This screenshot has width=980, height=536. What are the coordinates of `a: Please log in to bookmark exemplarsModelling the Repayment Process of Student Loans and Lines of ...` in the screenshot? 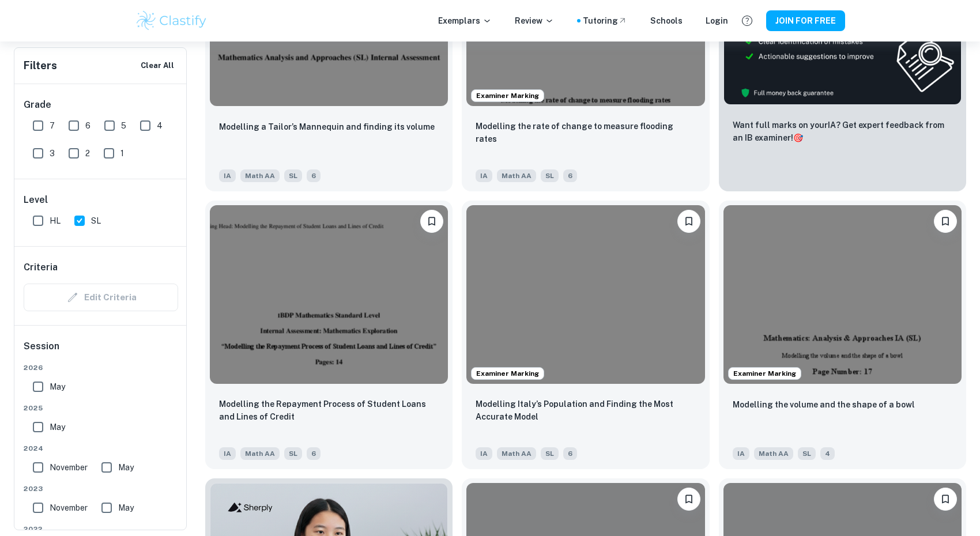 It's located at (328, 335).